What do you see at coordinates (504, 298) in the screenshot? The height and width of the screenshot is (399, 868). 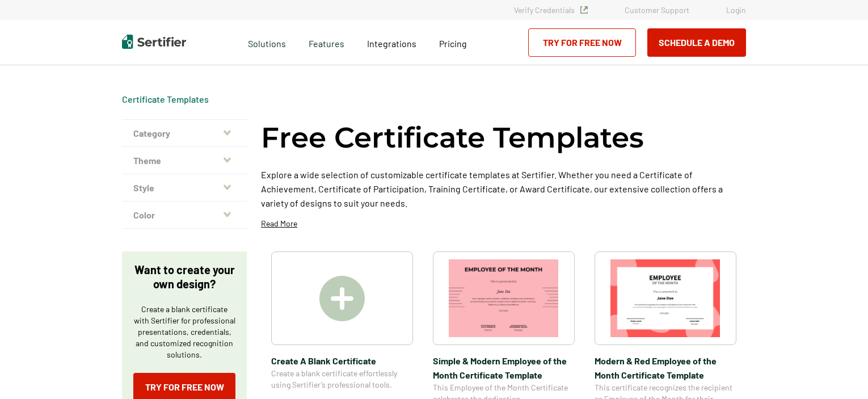 I see `img: Simple & Modern Employee of the Month Certificate Template` at bounding box center [504, 298].